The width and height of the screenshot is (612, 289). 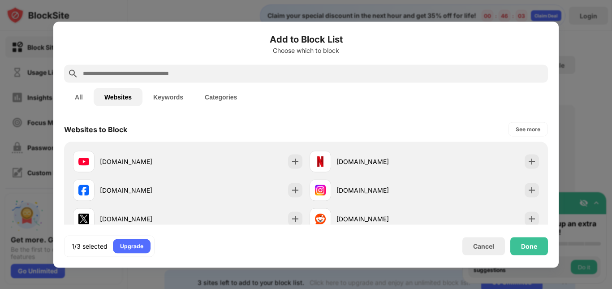 What do you see at coordinates (529, 246) in the screenshot?
I see `div: Done` at bounding box center [529, 246].